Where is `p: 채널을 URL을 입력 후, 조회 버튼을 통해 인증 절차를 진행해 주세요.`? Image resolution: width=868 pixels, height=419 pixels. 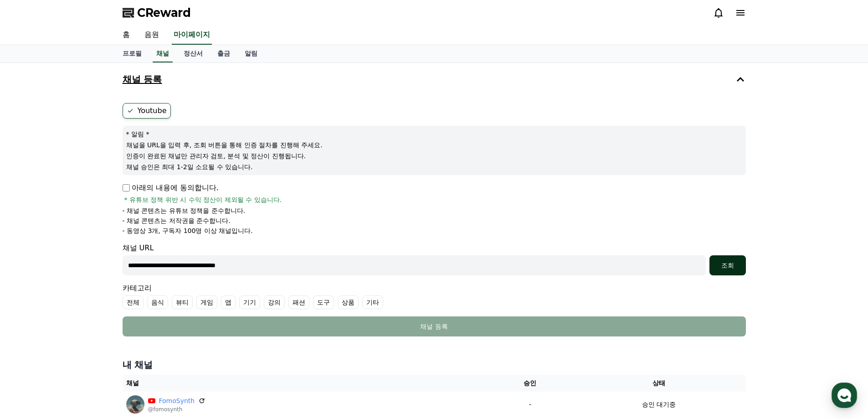 p: 채널을 URL을 입력 후, 조회 버튼을 통해 인증 절차를 진행해 주세요. is located at coordinates (434, 145).